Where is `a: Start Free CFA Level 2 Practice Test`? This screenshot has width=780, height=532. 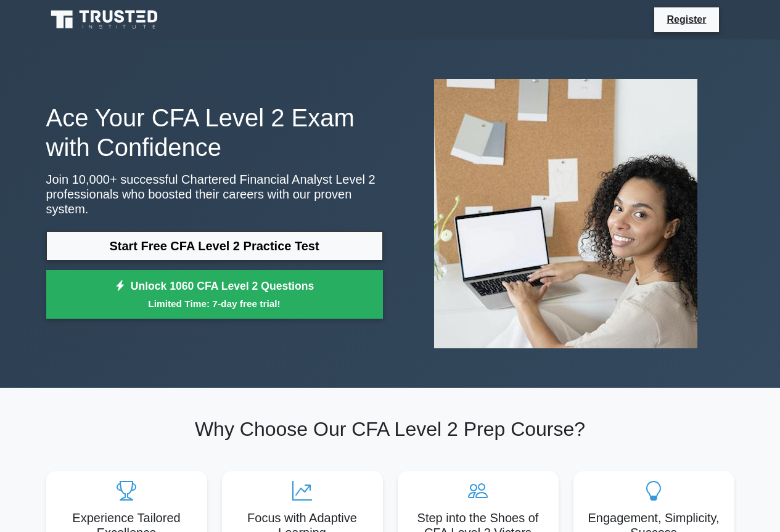 a: Start Free CFA Level 2 Practice Test is located at coordinates (214, 246).